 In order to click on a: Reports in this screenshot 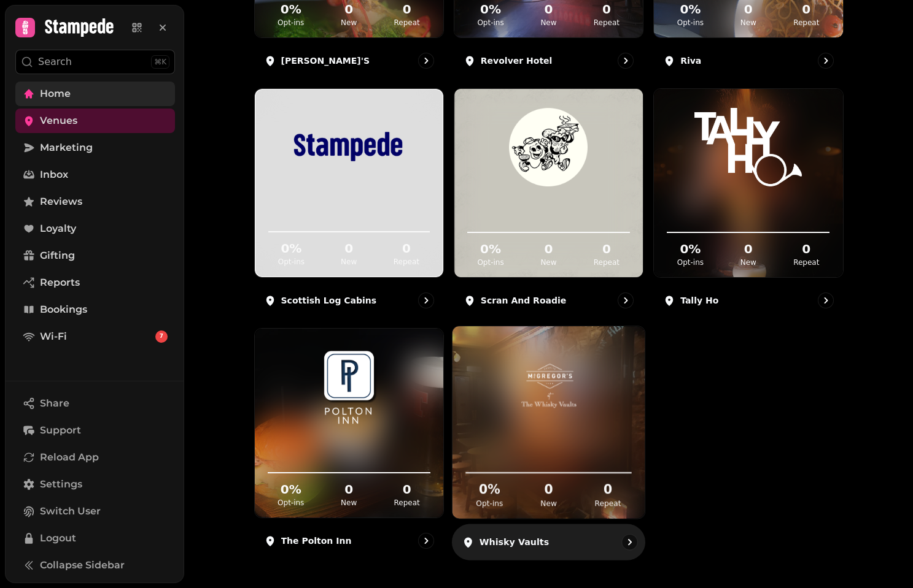, I will do `click(95, 283)`.